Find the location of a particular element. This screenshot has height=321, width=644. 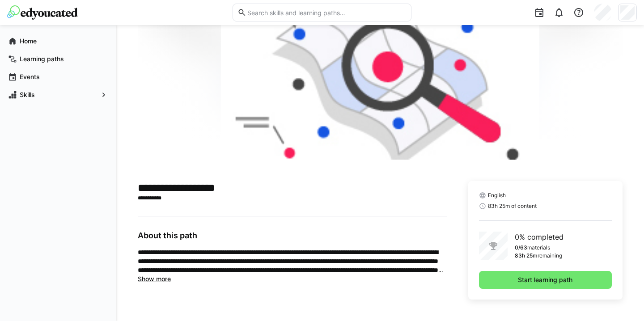

p: 0% completed is located at coordinates (539, 237).